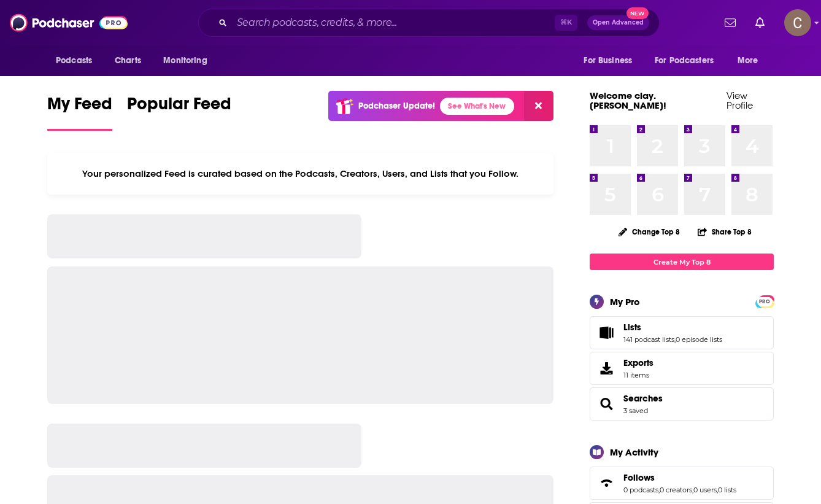 The height and width of the screenshot is (504, 821). Describe the element at coordinates (682, 261) in the screenshot. I see `a: Create My Top 8` at that location.